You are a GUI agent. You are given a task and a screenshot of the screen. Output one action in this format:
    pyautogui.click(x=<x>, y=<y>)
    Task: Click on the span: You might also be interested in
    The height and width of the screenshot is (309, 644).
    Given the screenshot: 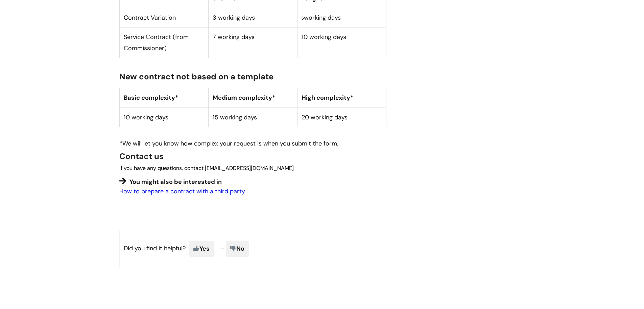 What is the action you would take?
    pyautogui.click(x=175, y=181)
    